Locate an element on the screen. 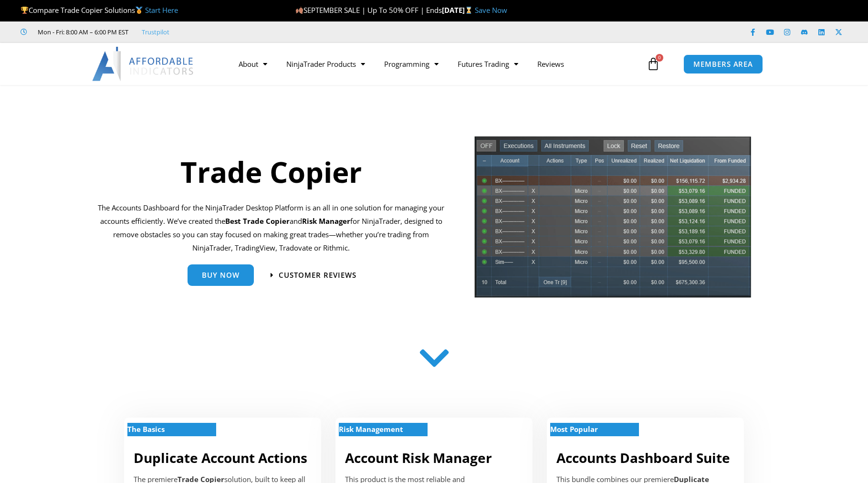 This screenshot has width=868, height=483. h1: Trade Copier is located at coordinates (271, 172).